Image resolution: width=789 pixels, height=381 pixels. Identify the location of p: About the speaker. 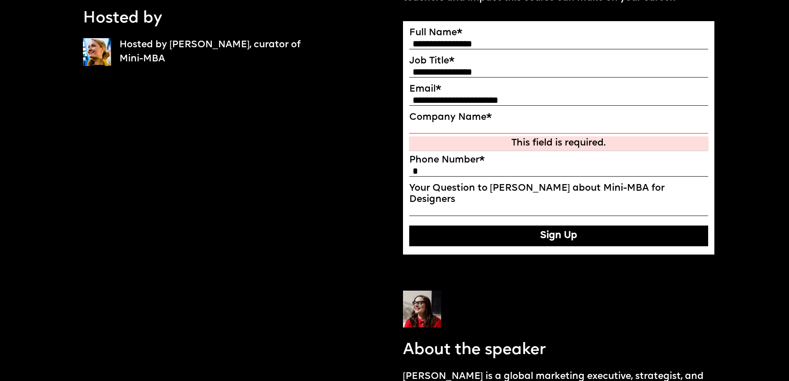
(474, 350).